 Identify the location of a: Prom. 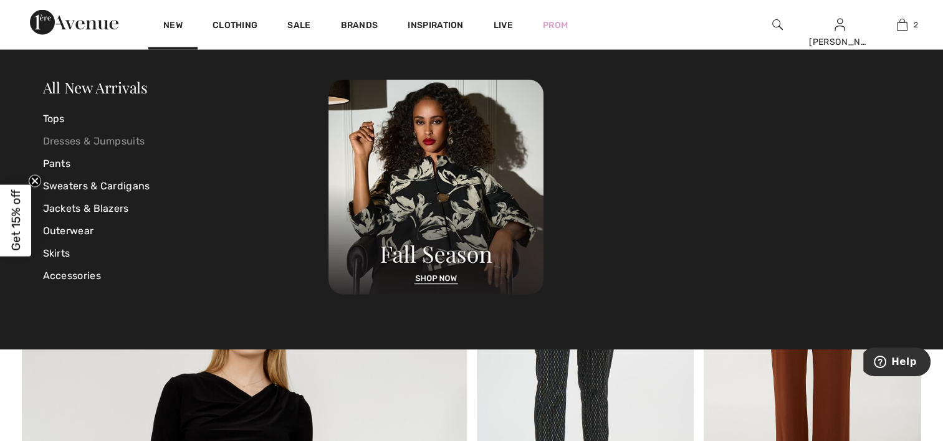
(556, 25).